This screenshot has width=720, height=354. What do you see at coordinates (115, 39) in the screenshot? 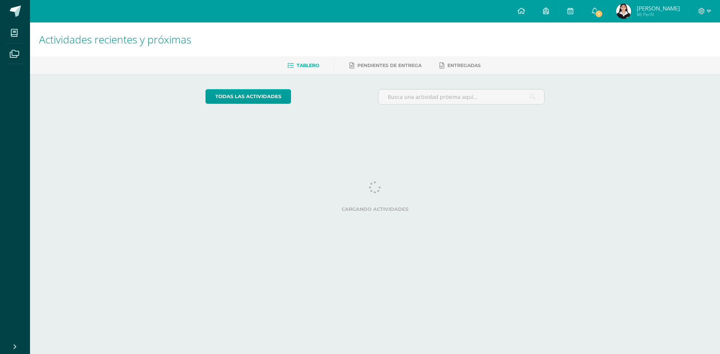
I see `span: Actividades recientes y próximas` at bounding box center [115, 39].